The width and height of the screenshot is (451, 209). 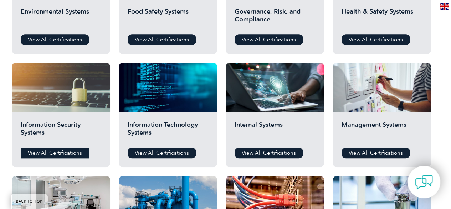 I want to click on h2: Management Systems, so click(x=382, y=131).